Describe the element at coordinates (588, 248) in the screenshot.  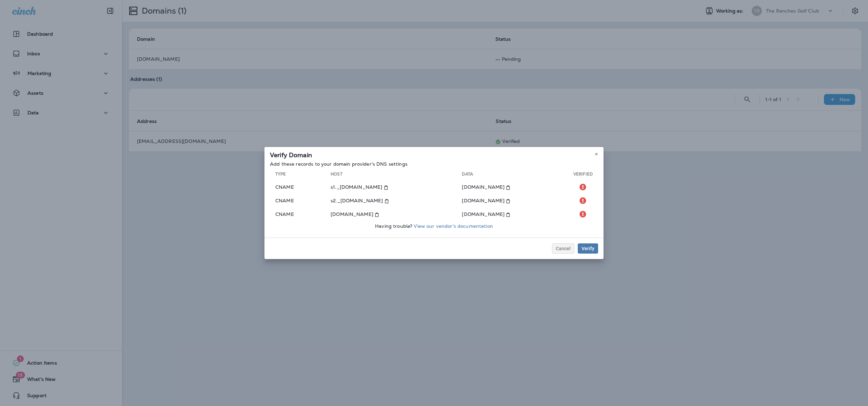
I see `button: Verify` at that location.